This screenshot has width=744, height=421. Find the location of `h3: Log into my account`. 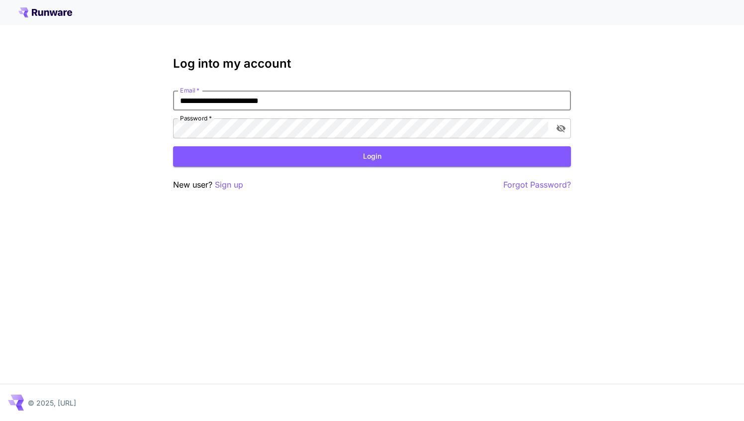

h3: Log into my account is located at coordinates (372, 64).